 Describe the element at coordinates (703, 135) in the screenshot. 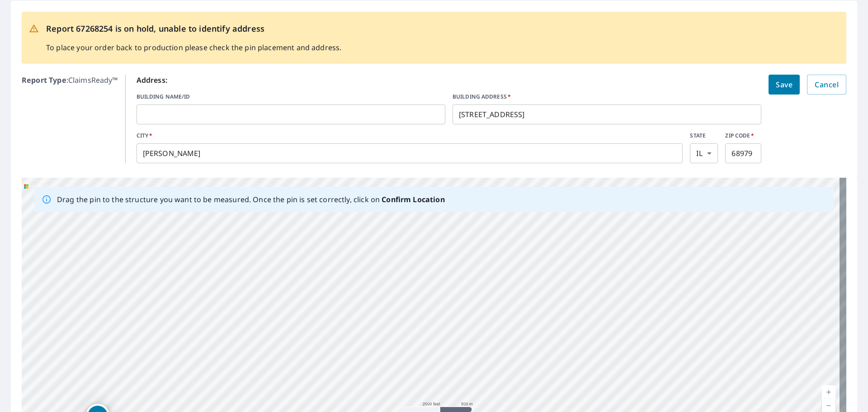

I see `label: STATE` at that location.